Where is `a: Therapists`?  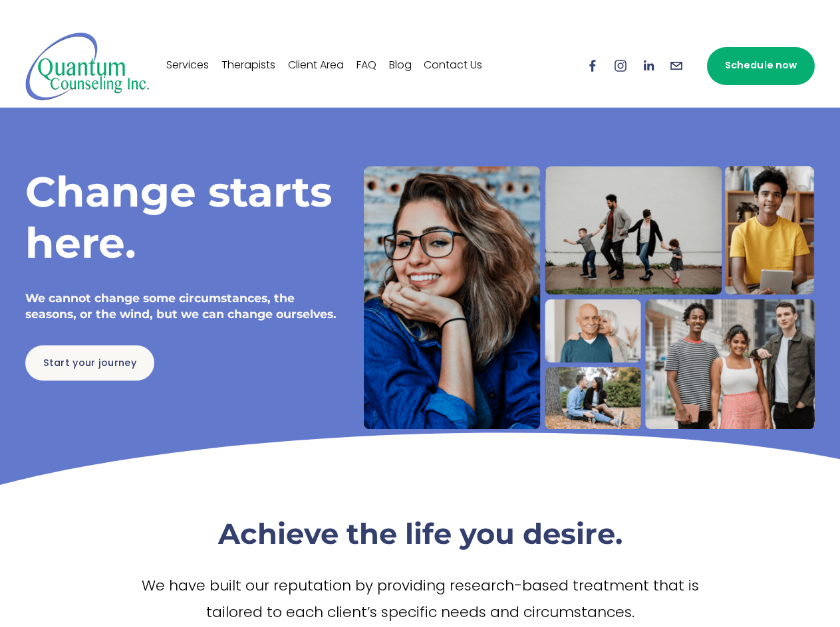 a: Therapists is located at coordinates (248, 65).